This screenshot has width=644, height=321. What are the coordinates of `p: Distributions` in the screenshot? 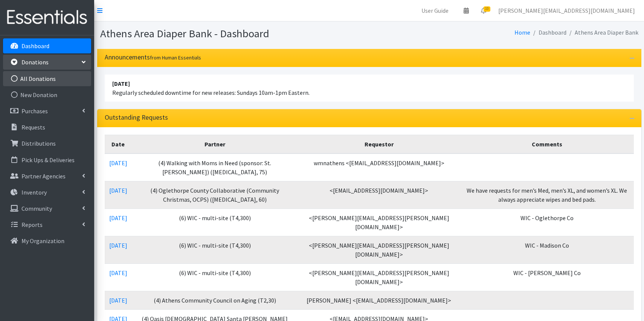 It's located at (38, 144).